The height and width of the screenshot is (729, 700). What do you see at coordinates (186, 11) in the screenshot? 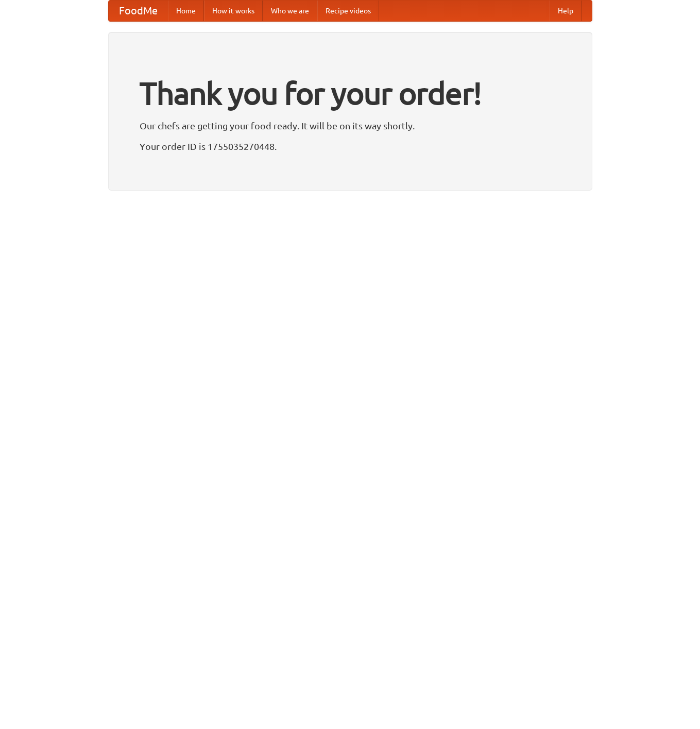
I see `a: Home` at bounding box center [186, 11].